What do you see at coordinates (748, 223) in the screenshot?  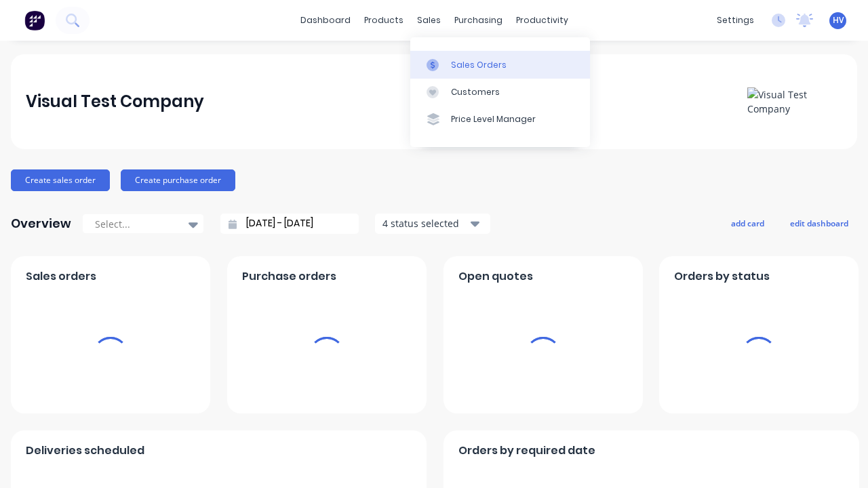 I see `button: add card` at bounding box center [748, 223].